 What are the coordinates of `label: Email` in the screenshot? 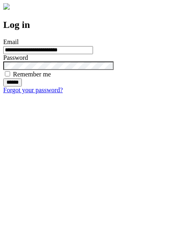 It's located at (11, 42).